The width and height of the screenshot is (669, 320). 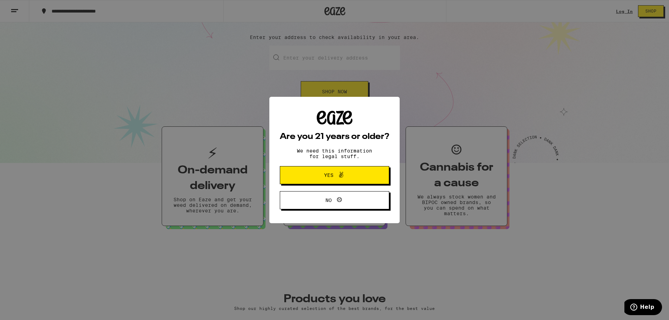 What do you see at coordinates (329, 175) in the screenshot?
I see `span: Yes` at bounding box center [329, 175].